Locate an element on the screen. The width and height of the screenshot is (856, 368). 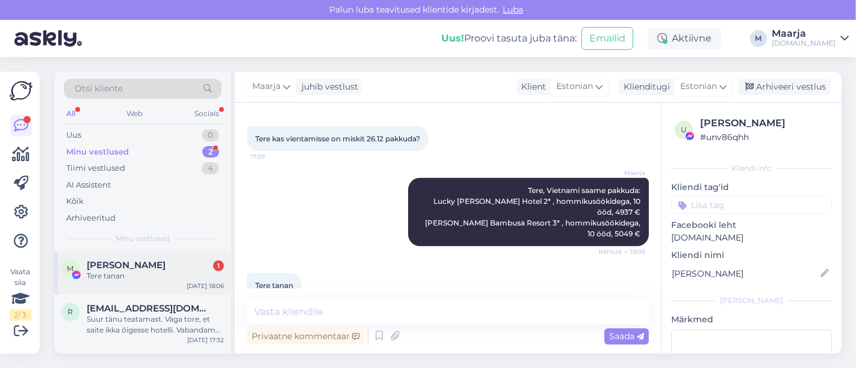
span: r is located at coordinates (70, 312).